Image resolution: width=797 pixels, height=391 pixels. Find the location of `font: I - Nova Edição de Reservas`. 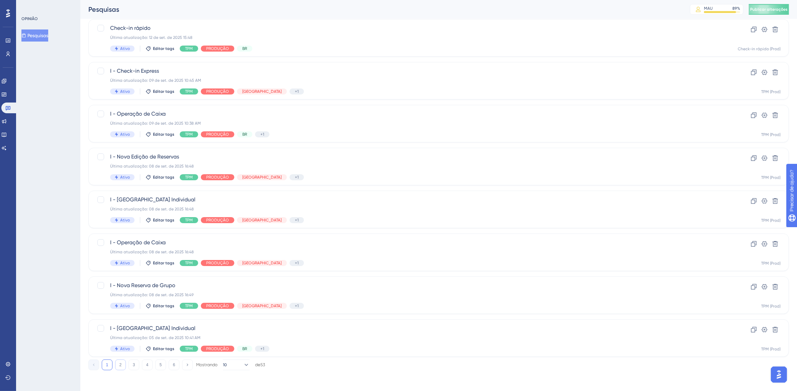

font: I - Nova Edição de Reservas is located at coordinates (145, 156).